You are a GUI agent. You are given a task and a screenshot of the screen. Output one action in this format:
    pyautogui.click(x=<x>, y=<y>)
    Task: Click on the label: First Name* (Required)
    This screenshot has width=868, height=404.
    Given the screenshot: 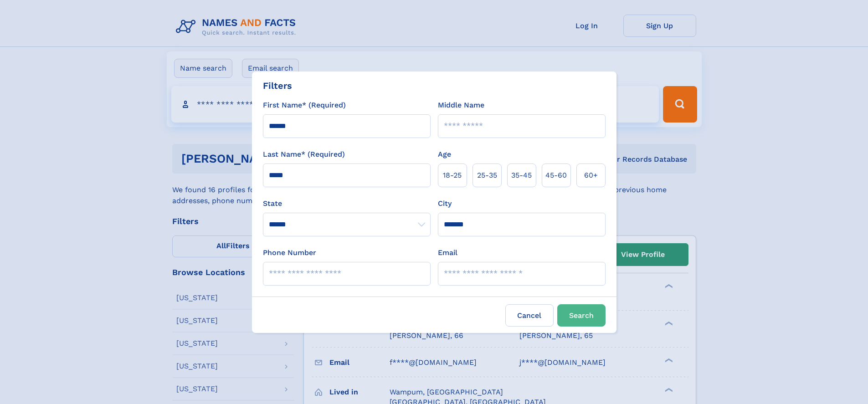 What is the action you would take?
    pyautogui.click(x=304, y=105)
    